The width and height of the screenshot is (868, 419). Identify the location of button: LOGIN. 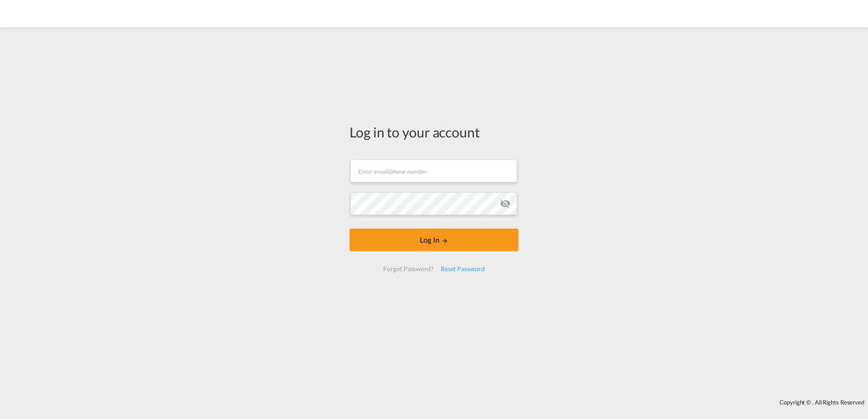
(434, 240).